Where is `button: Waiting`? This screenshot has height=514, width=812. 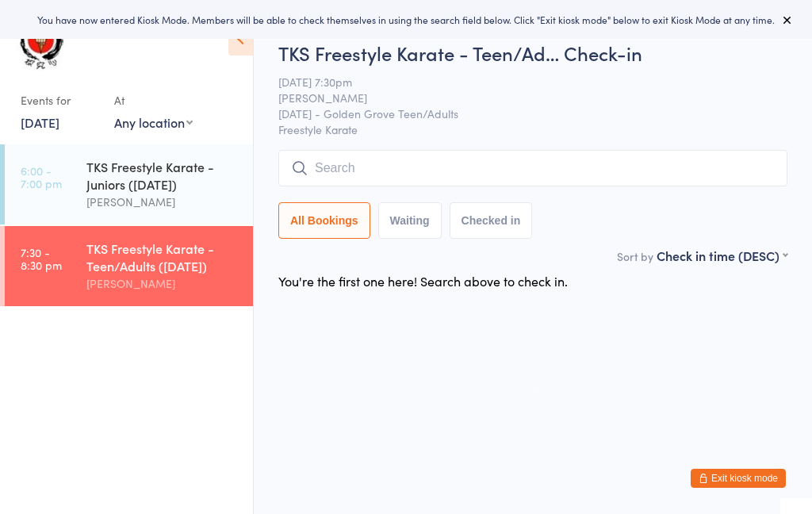 button: Waiting is located at coordinates (410, 221).